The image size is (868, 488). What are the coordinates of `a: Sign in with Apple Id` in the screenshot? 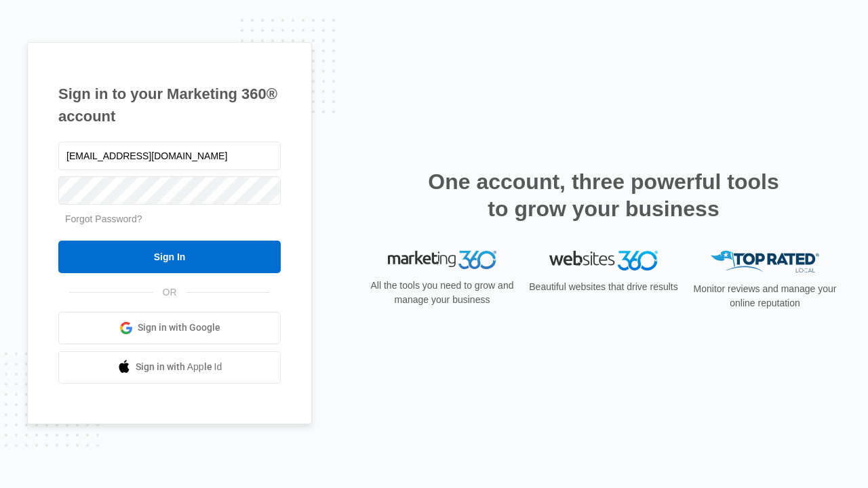 It's located at (169, 367).